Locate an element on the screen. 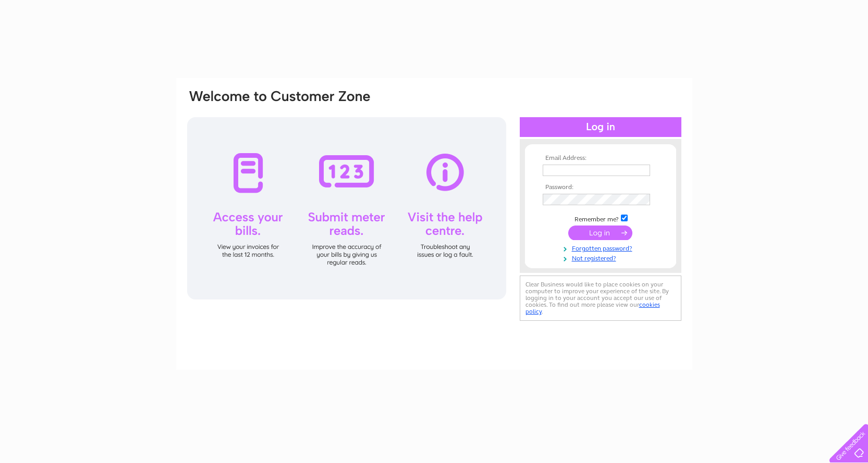 This screenshot has width=868, height=463. div: Clear Business would like to place cookies on your computer to improve your experience of the sit... is located at coordinates (601, 298).